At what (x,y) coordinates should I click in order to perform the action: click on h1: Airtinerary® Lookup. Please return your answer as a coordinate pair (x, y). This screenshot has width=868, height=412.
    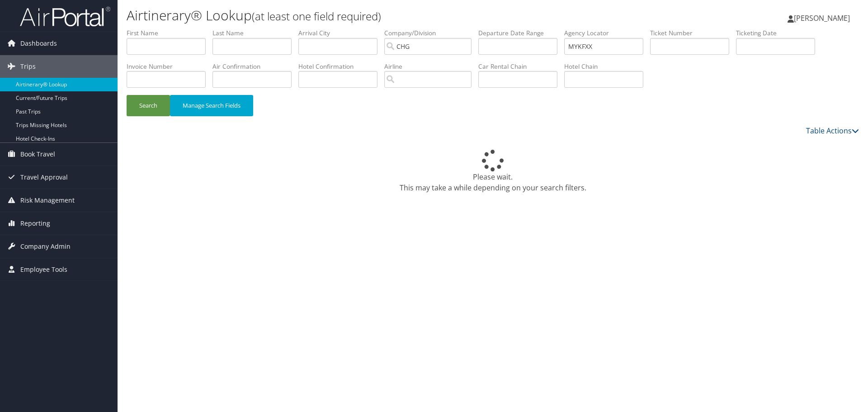
    Looking at the image, I should click on (371, 15).